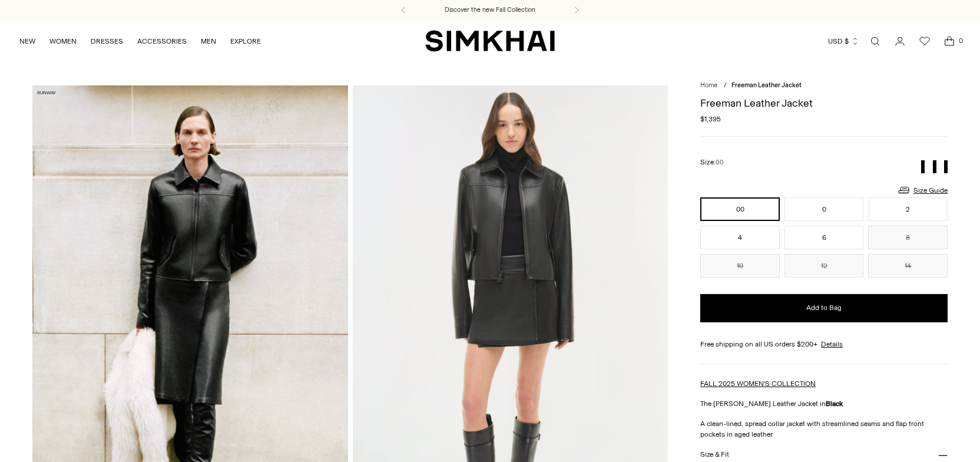 The width and height of the screenshot is (980, 462). Describe the element at coordinates (925, 41) in the screenshot. I see `a: Wishlist` at that location.